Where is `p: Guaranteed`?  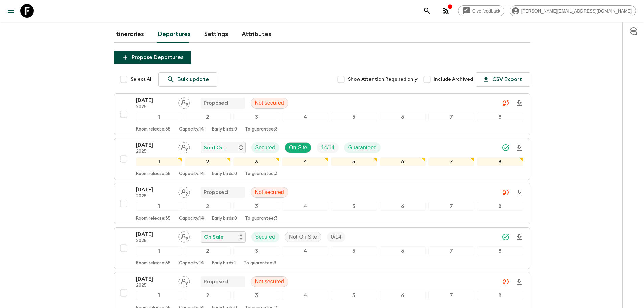
p: Guaranteed is located at coordinates (362, 147).